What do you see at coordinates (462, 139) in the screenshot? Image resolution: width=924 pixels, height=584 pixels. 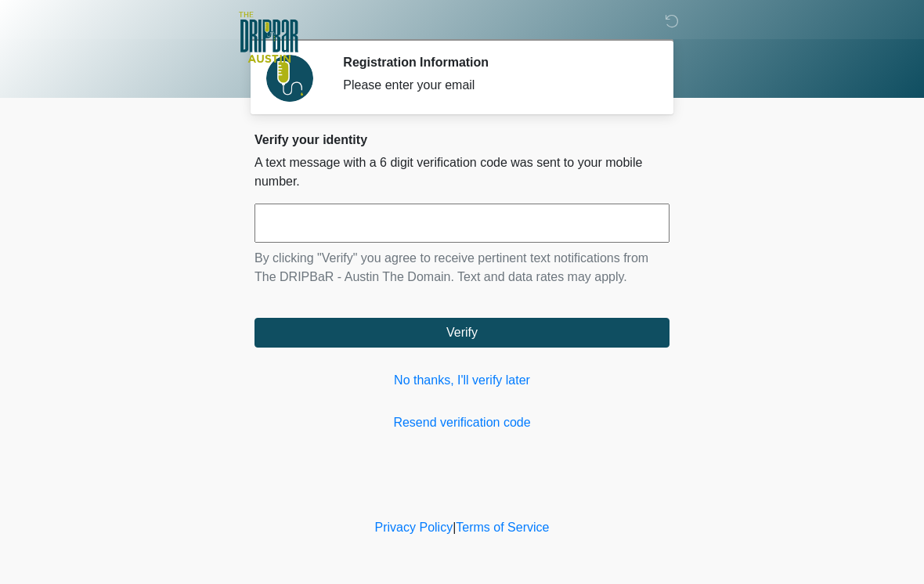 I see `h2: Verify your identity` at bounding box center [462, 139].